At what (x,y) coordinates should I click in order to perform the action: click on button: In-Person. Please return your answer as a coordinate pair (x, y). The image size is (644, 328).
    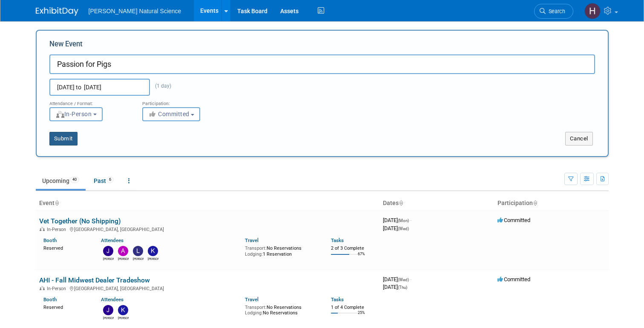
    Looking at the image, I should click on (76, 114).